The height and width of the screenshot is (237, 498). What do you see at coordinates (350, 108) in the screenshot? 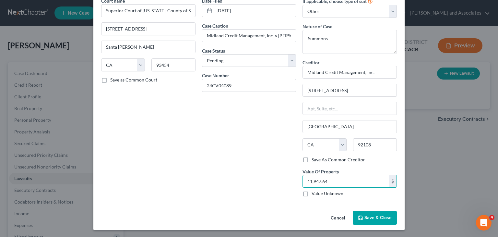
I see `input: Apt, Suite, etc...` at bounding box center [350, 108].